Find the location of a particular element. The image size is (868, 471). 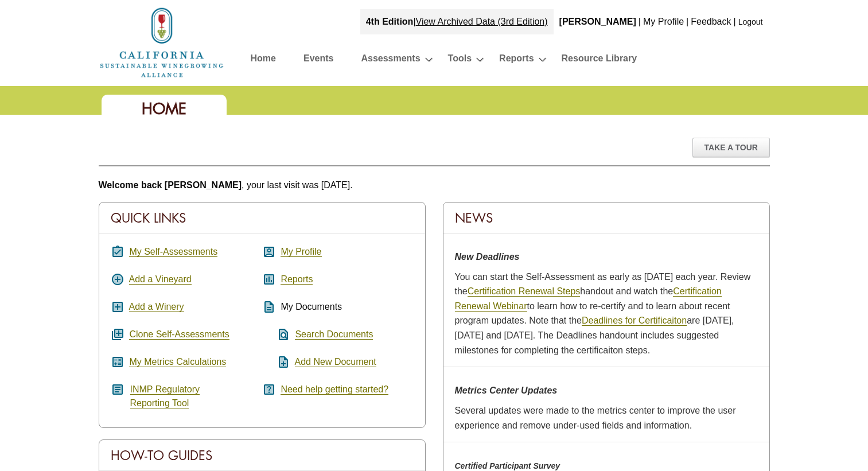

strong: 4th Edition is located at coordinates (389, 22).